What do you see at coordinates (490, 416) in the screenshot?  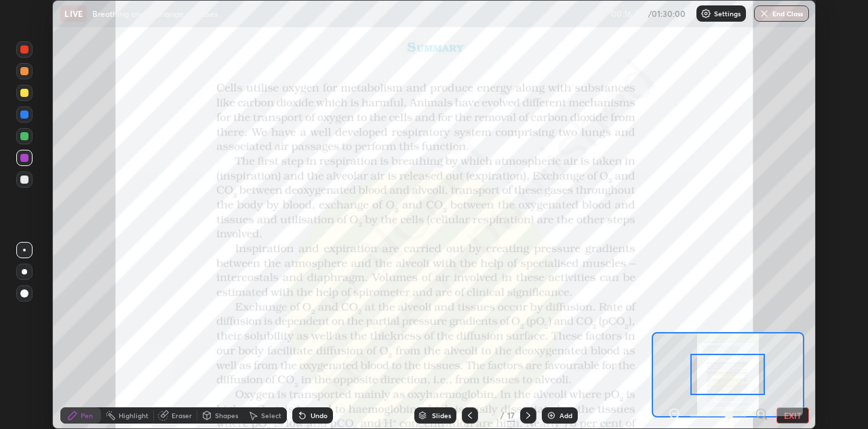 I see `div: 16` at bounding box center [490, 416].